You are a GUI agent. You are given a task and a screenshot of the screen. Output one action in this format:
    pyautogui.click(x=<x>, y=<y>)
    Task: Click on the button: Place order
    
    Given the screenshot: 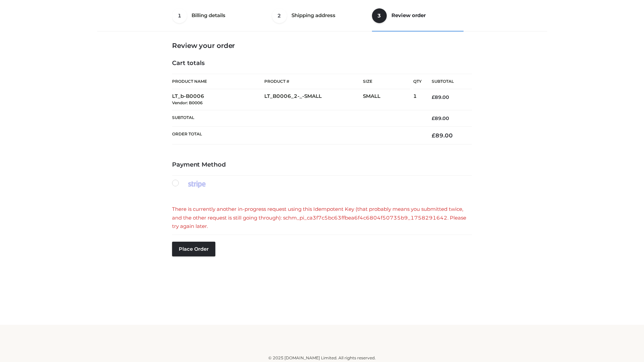 What is the action you would take?
    pyautogui.click(x=194, y=249)
    